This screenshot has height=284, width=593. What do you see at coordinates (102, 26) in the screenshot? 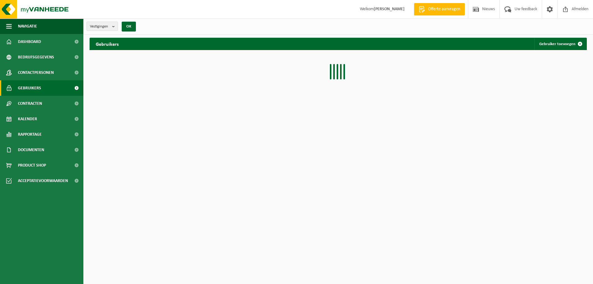
I see `button: Vestigingen` at bounding box center [102, 26].